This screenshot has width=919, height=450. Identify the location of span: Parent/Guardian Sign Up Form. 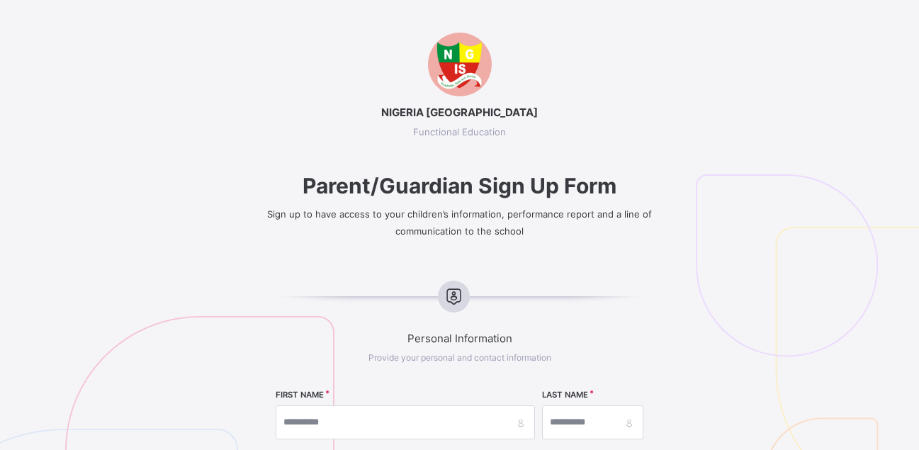
(459, 186).